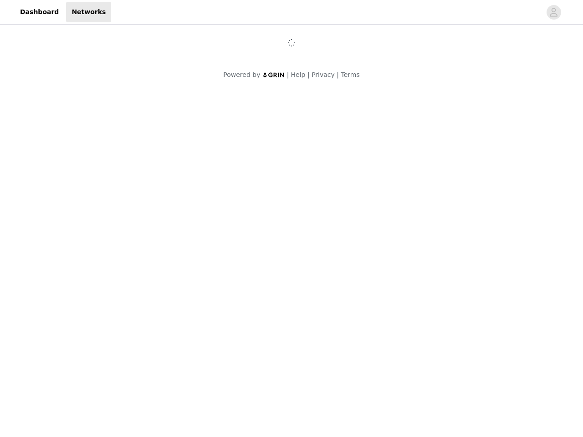  What do you see at coordinates (553, 12) in the screenshot?
I see `div: avatar` at bounding box center [553, 12].